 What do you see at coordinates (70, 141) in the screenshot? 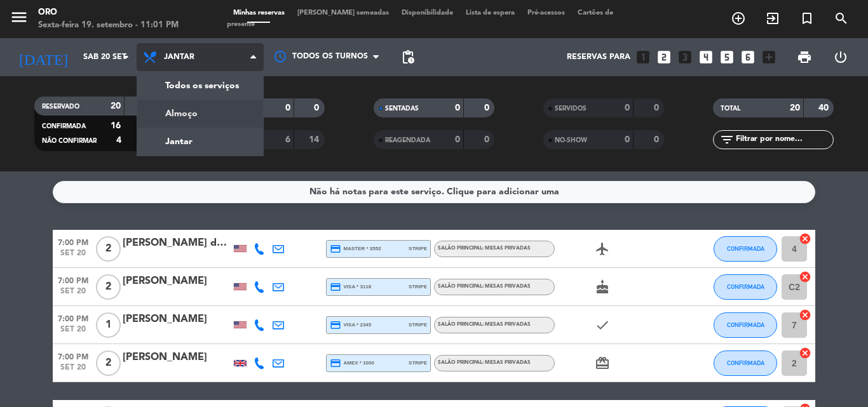
I see `span: NÃO CONFIRMAR` at bounding box center [70, 141].